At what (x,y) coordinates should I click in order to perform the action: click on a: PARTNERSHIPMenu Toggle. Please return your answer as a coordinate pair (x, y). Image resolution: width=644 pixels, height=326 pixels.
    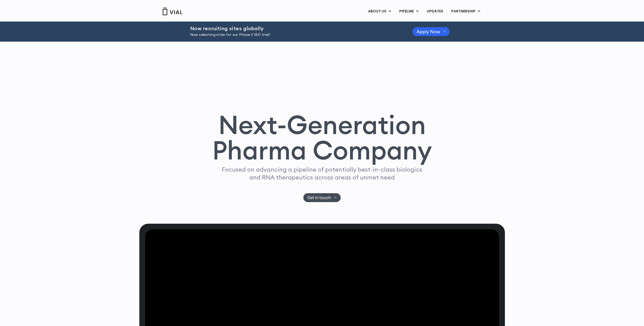
    Looking at the image, I should click on (466, 12).